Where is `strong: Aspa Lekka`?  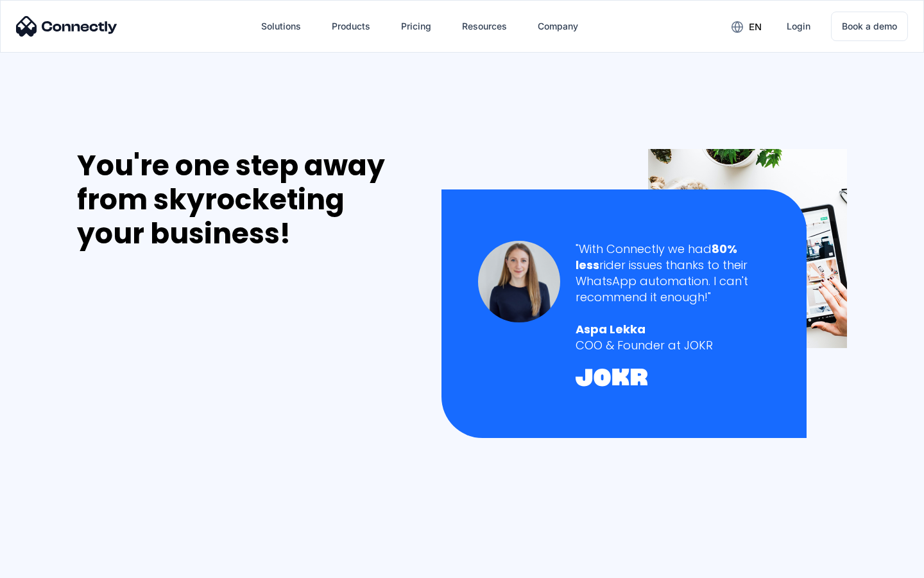 strong: Aspa Lekka is located at coordinates (610, 329).